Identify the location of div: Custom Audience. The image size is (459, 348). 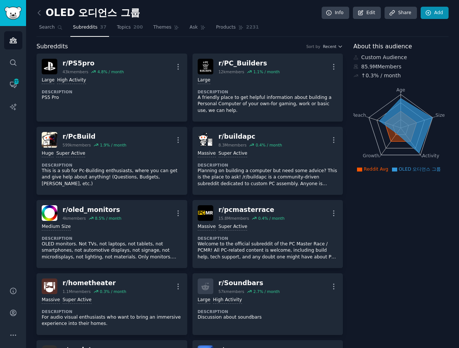
(401, 57).